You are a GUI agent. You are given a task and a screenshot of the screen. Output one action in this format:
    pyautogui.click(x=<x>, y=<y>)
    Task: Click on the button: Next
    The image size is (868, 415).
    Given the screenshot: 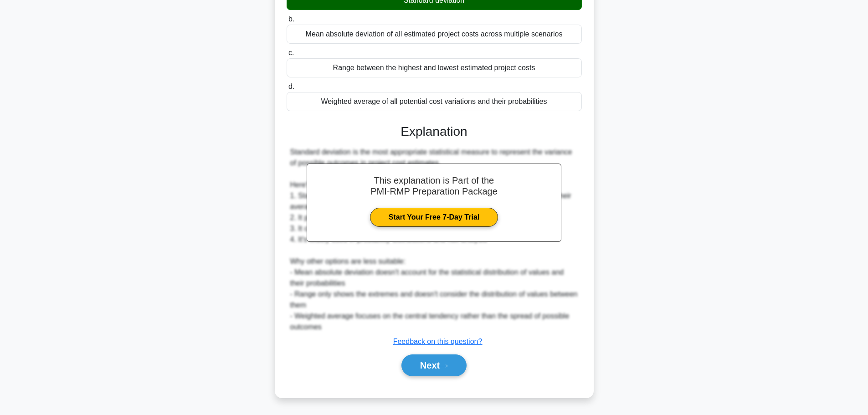 What is the action you would take?
    pyautogui.click(x=434, y=365)
    